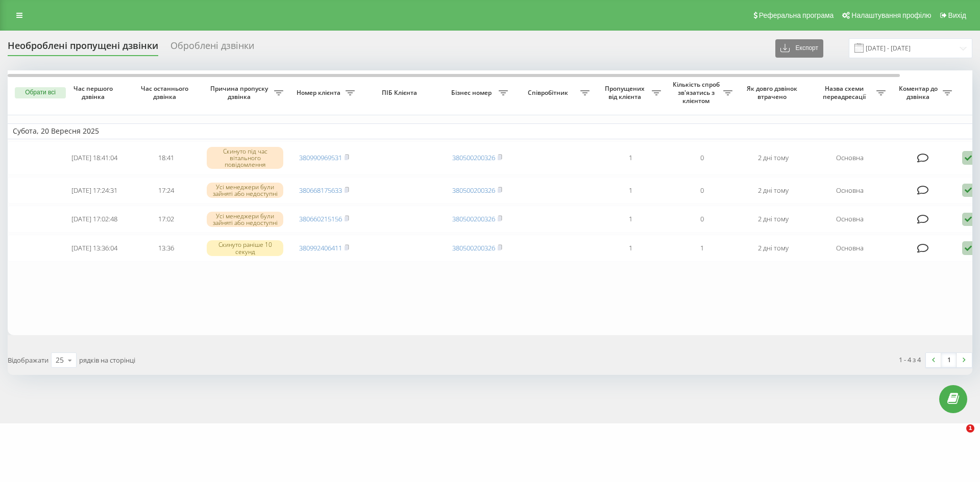  Describe the element at coordinates (800, 48) in the screenshot. I see `button: Експорт` at that location.